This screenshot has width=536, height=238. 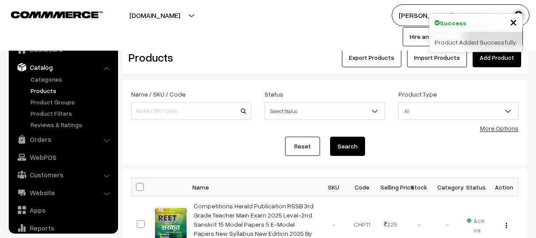 What do you see at coordinates (72, 113) in the screenshot?
I see `a: Product Filters` at bounding box center [72, 113].